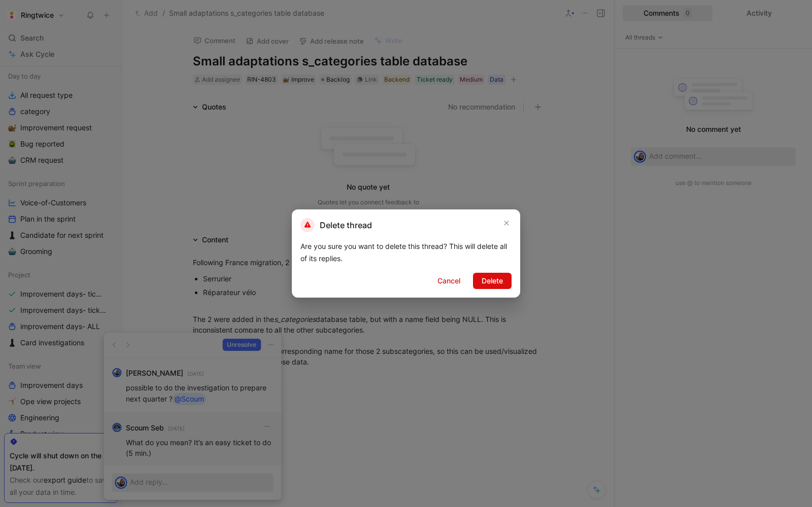 The width and height of the screenshot is (812, 507). I want to click on button: Cancel, so click(448, 281).